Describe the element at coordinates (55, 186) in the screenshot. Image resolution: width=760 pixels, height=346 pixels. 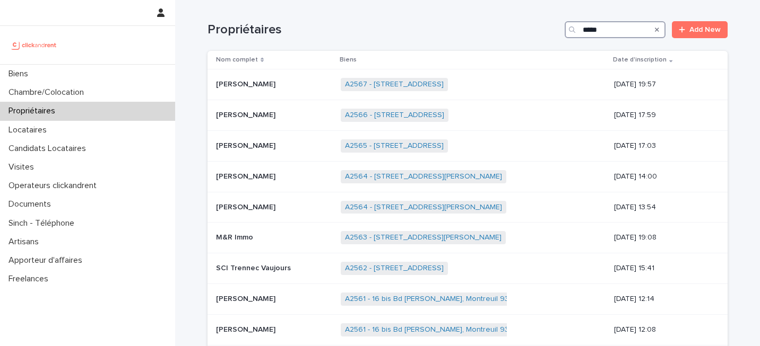
I see `p: Operateurs clickandrent` at that location.